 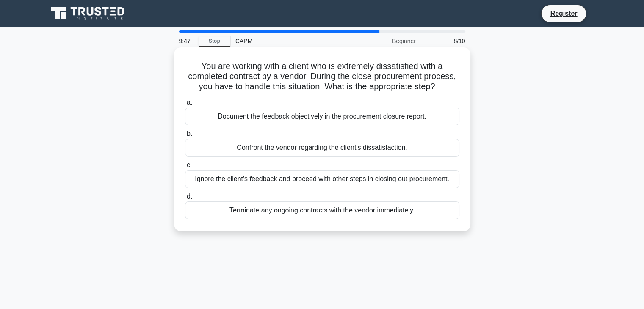 What do you see at coordinates (288, 41) in the screenshot?
I see `div: CAPM` at bounding box center [288, 41].